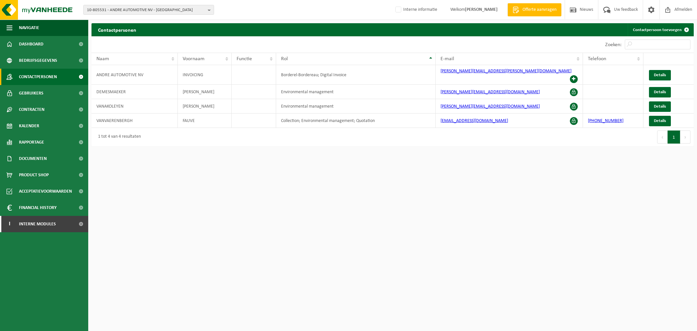 Image resolution: width=697 pixels, height=331 pixels. What do you see at coordinates (356, 75) in the screenshot?
I see `td: Borderel-Bordereau; Digital Invoice` at bounding box center [356, 75].